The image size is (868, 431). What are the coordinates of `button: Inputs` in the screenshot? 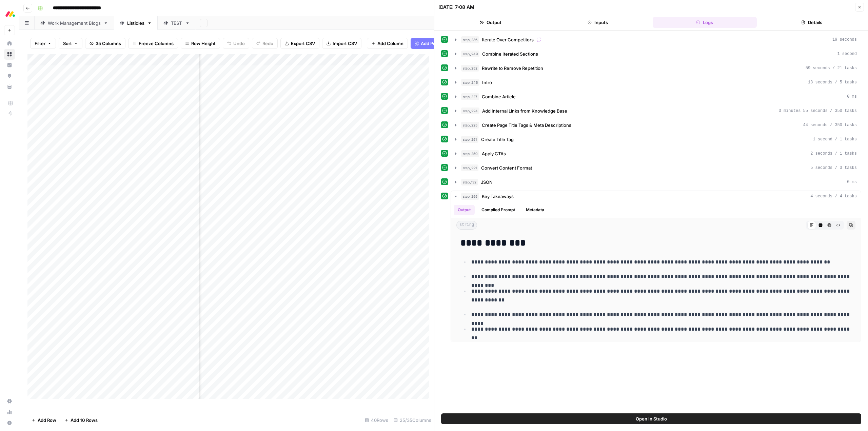 It's located at (598, 22).